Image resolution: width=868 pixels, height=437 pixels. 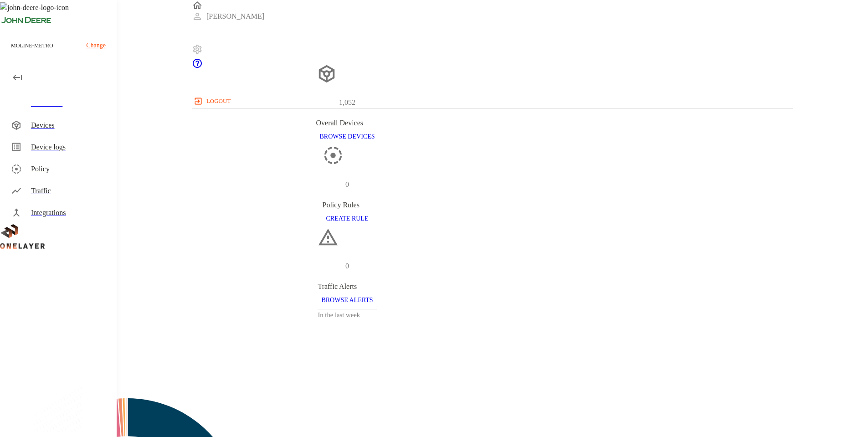 I want to click on a: BROWSE DEVICES, so click(x=347, y=136).